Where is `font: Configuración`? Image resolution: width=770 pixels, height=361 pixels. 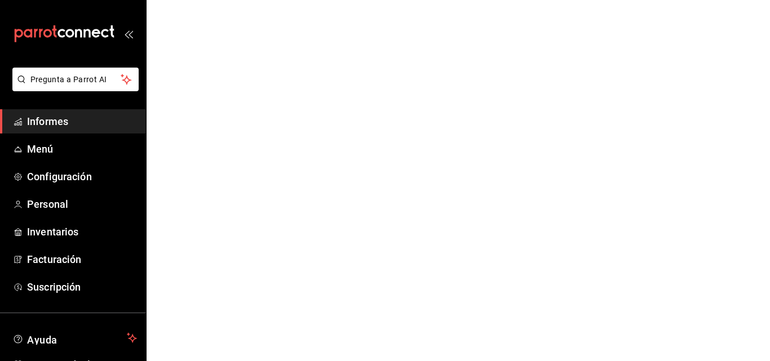 font: Configuración is located at coordinates (59, 176).